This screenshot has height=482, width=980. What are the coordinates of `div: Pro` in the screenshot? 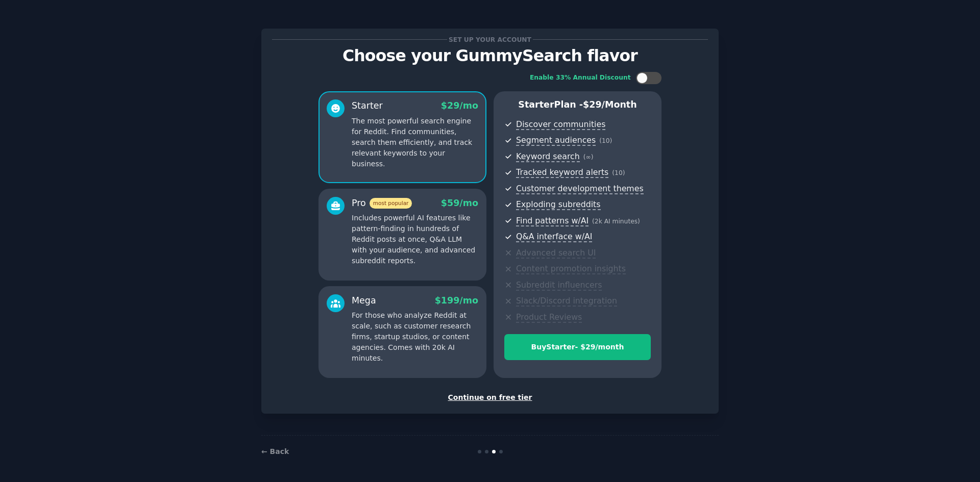 It's located at (381, 203).